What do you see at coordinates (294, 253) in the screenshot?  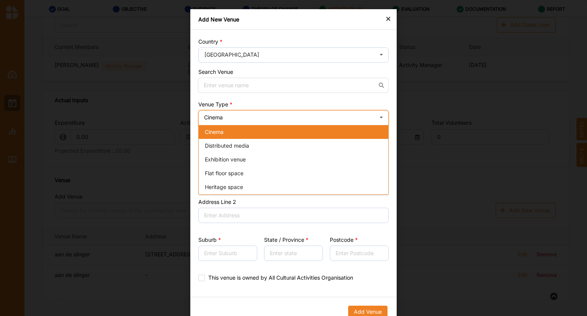 I see `input: Enter state` at bounding box center [294, 253].